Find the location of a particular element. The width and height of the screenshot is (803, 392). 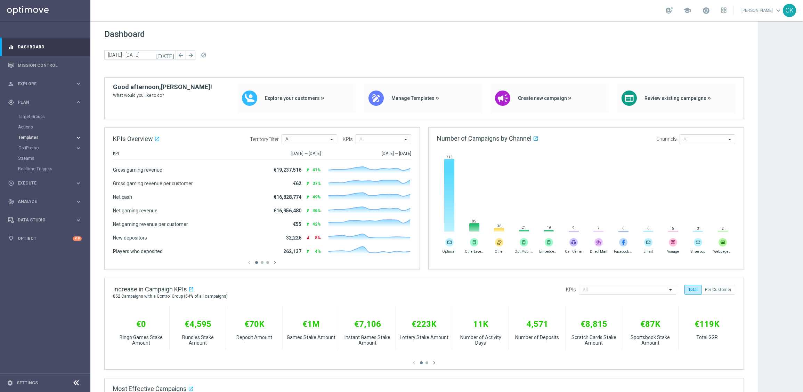

div: Templates keyboard_arrow_right is located at coordinates (50, 137).